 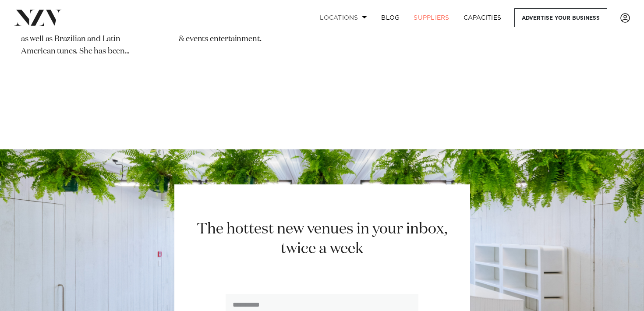 What do you see at coordinates (322, 239) in the screenshot?
I see `h2: The hottest new venues in your inbox, twice a week` at bounding box center [322, 239].